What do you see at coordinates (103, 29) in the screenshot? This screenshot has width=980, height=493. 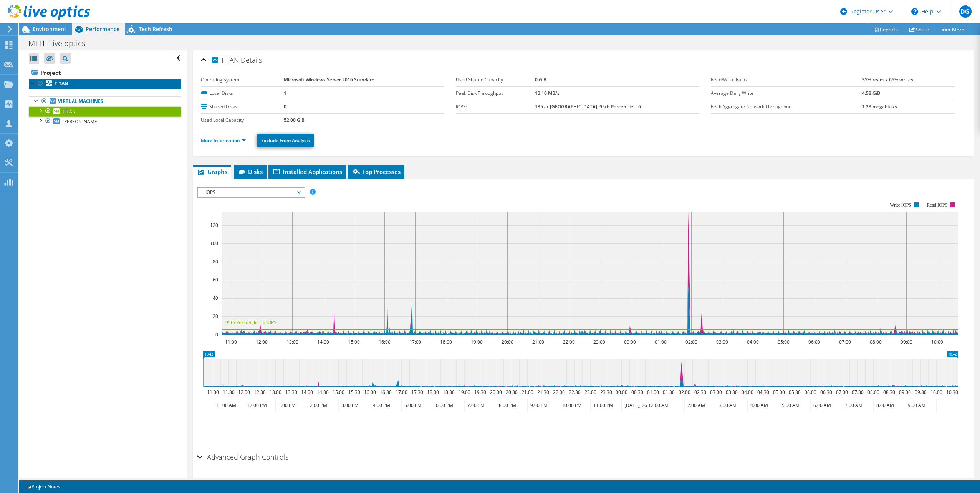 I see `span: Performance` at bounding box center [103, 29].